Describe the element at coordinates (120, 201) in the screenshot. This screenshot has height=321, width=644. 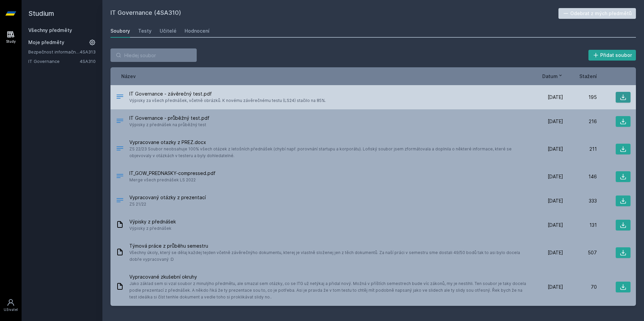
I see `div: .DOCX` at that location.